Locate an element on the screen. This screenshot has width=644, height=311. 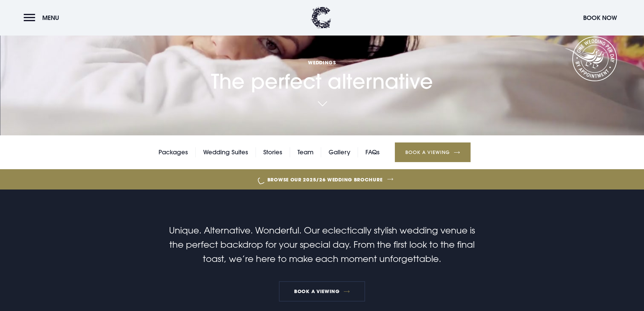
button: Menu is located at coordinates (43, 17).